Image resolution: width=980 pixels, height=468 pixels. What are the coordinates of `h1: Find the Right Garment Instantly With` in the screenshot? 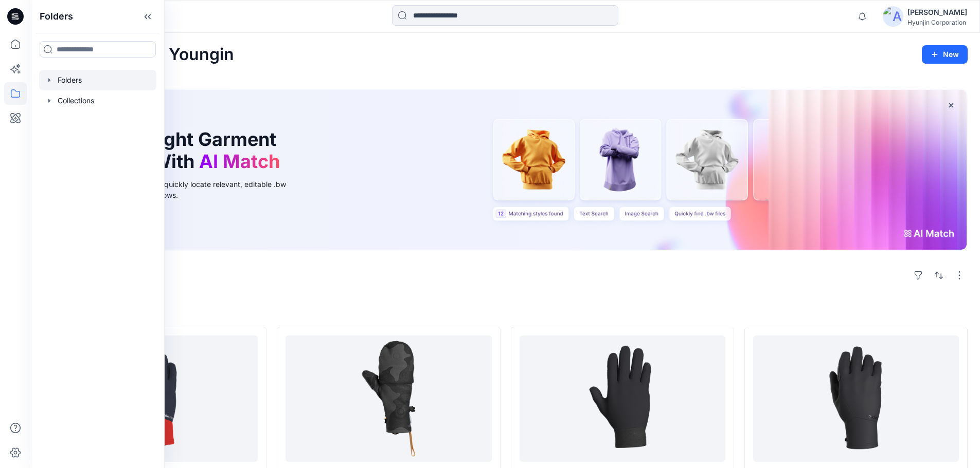 It's located at (177, 151).